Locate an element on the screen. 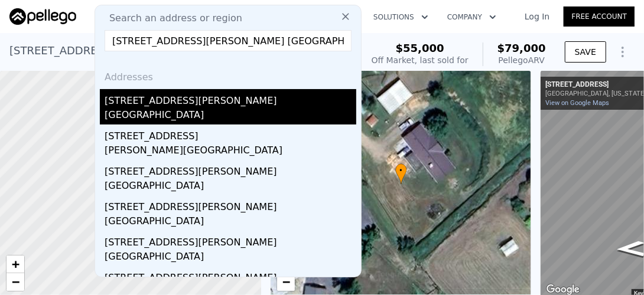 The width and height of the screenshot is (644, 295). input: Enter an address, city, region, neighborhood or zip code is located at coordinates (228, 41).